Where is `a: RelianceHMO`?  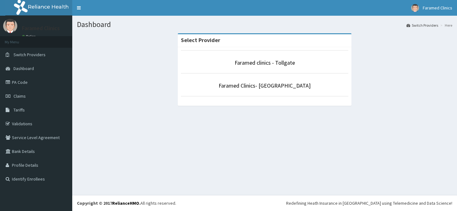 a: RelianceHMO is located at coordinates (126, 203).